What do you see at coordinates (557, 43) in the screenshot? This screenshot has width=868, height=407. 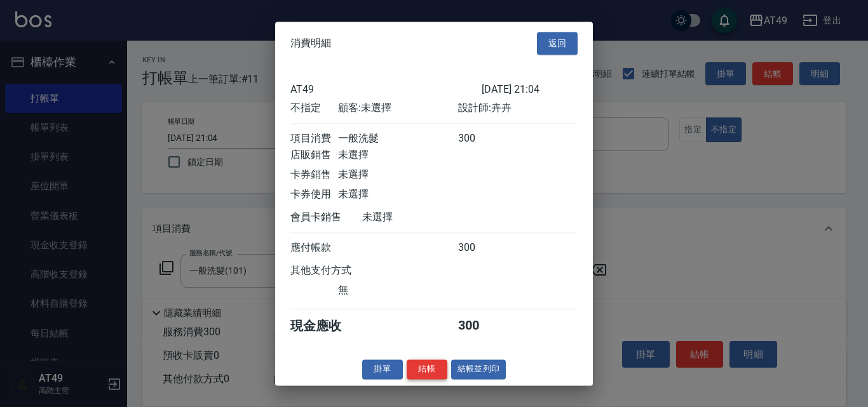 I see `button: 返回` at bounding box center [557, 43].